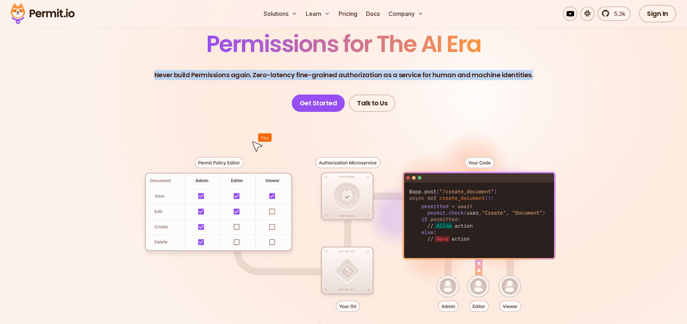  I want to click on button: Solutions, so click(280, 14).